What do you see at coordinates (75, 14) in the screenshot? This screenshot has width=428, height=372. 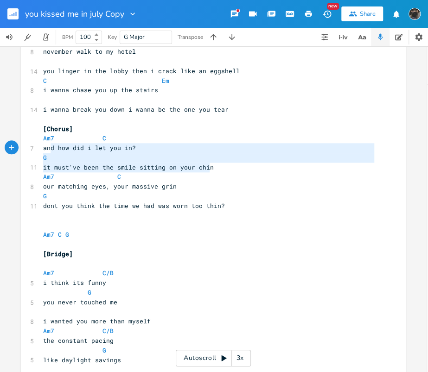 I see `span: you kissed me in july Copy` at bounding box center [75, 14].